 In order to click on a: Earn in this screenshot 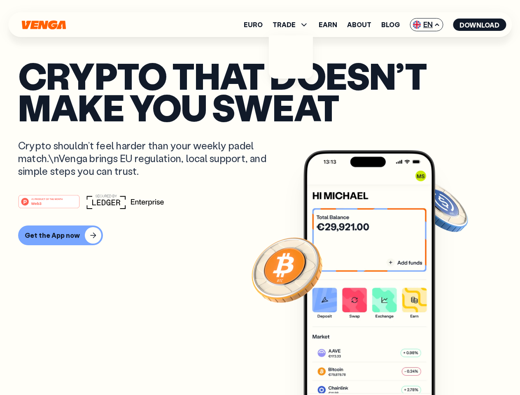, I will do `click(328, 25)`.